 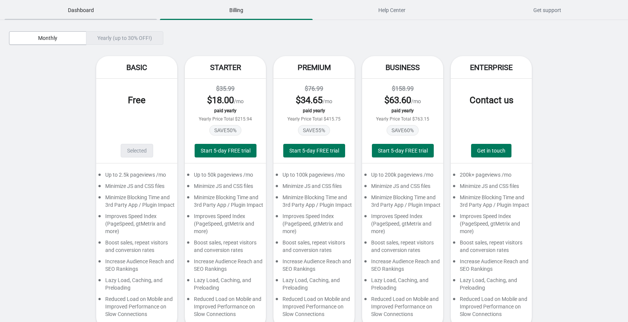 What do you see at coordinates (220, 100) in the screenshot?
I see `span: $ 18.00` at bounding box center [220, 100].